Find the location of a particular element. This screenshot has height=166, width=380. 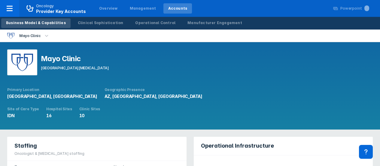

div: 16 is located at coordinates (59, 115).